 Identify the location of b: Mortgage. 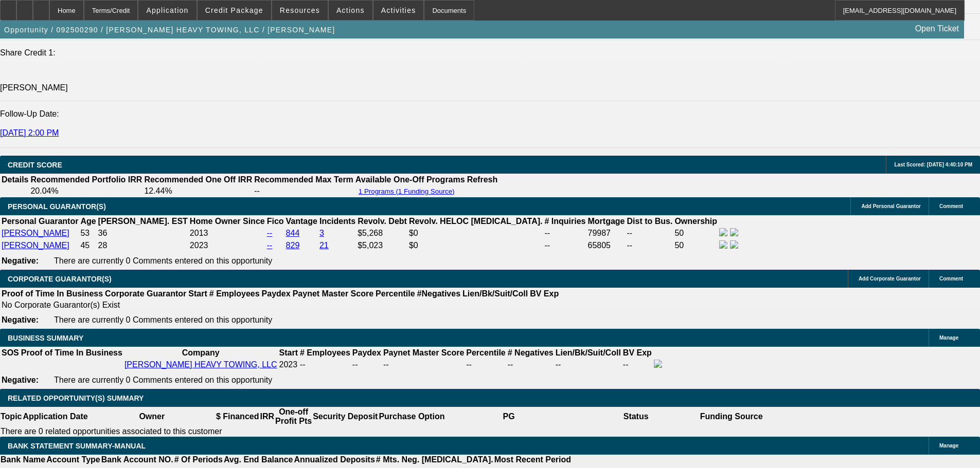
(607, 221).